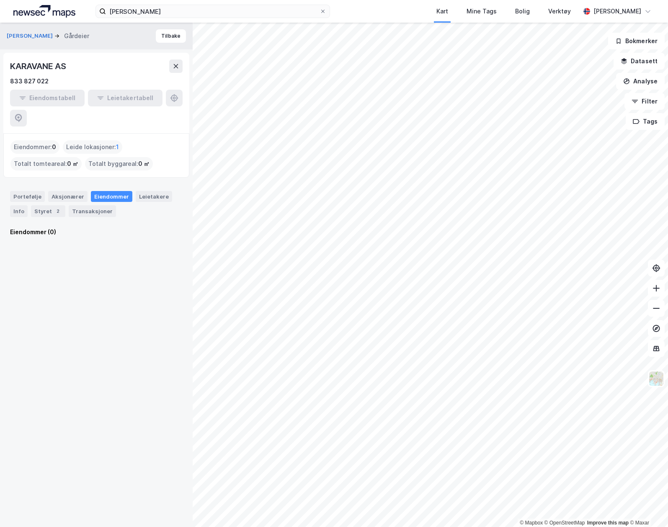 The height and width of the screenshot is (527, 668). What do you see at coordinates (213, 11) in the screenshot?
I see `input: Søk på adresse, matrikkel, gårdeiere, leietakere eller personer` at bounding box center [213, 11].